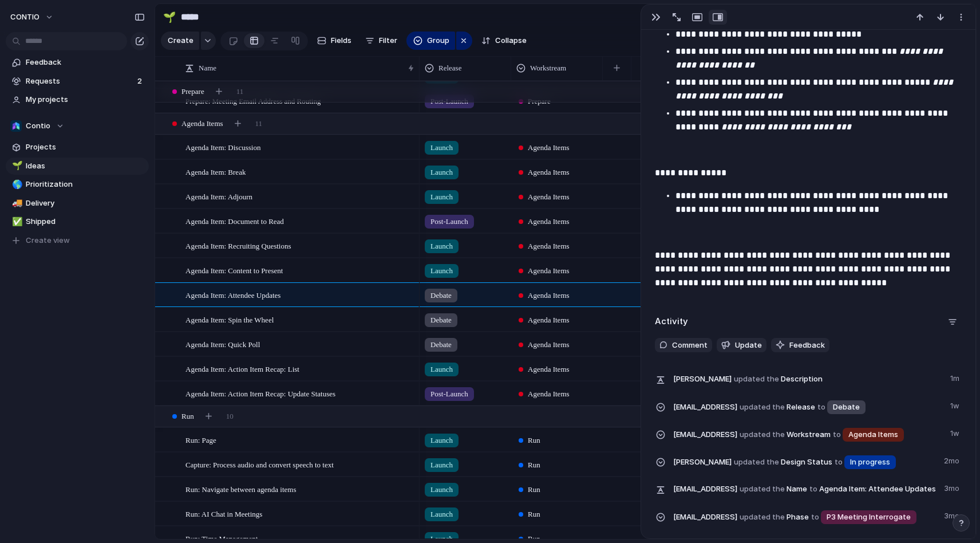  What do you see at coordinates (77, 147) in the screenshot?
I see `a: Projects` at bounding box center [77, 147].